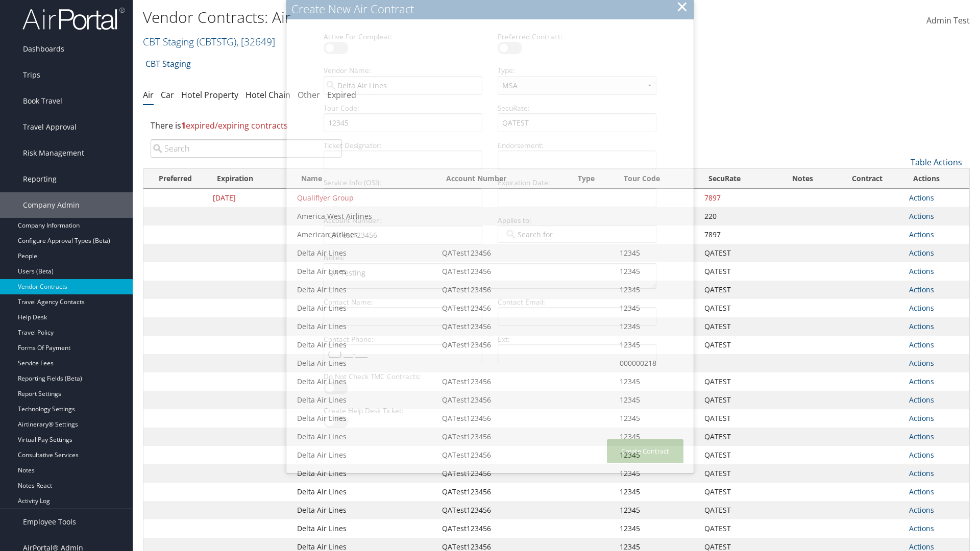  I want to click on th: Notes: activate to sort column ascending, so click(802, 179).